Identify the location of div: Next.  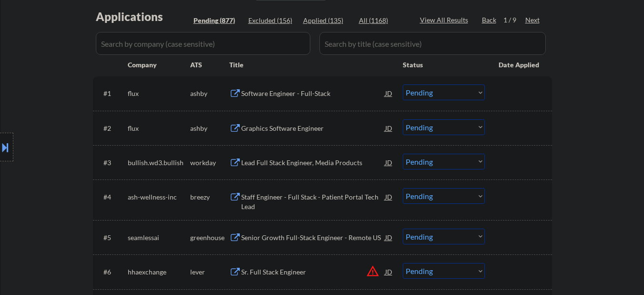
(534, 20).